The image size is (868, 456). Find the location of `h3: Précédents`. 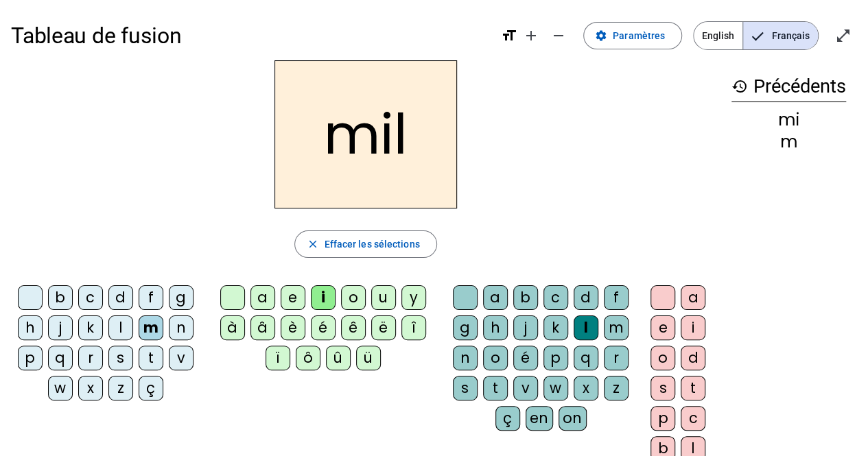

h3: Précédents is located at coordinates (788, 87).